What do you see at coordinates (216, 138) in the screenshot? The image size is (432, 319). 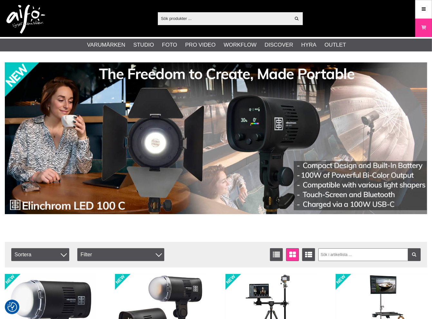 I see `img: Annons:002 banner-elin-led100c11390x.jpg` at bounding box center [216, 138].